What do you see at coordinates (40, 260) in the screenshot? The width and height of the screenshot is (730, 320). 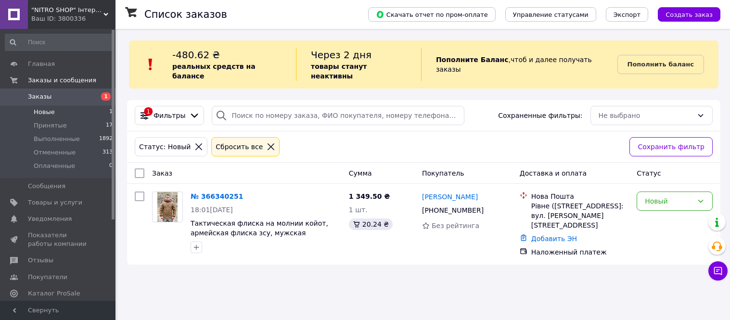 I see `span: Отзывы` at bounding box center [40, 260].